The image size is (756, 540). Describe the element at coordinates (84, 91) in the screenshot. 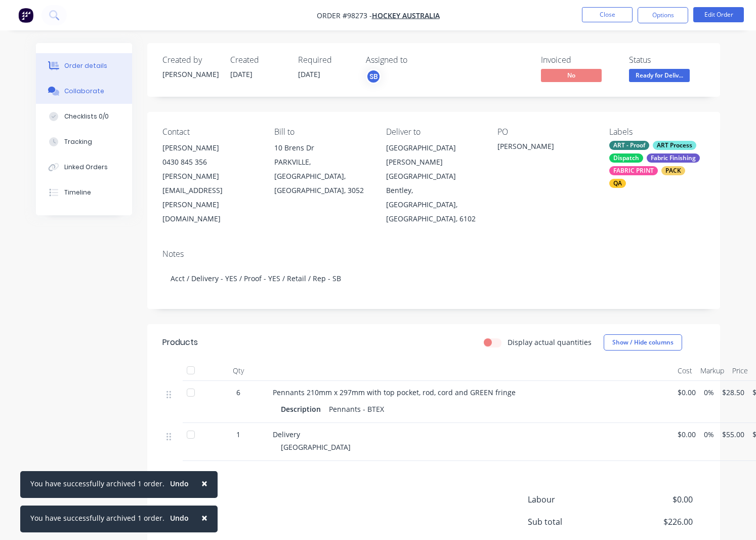

I see `button: Collaborate` at that location.